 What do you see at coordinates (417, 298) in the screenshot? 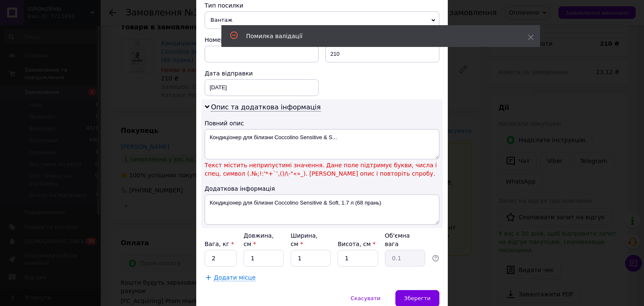
I see `span: Зберегти` at bounding box center [417, 298].